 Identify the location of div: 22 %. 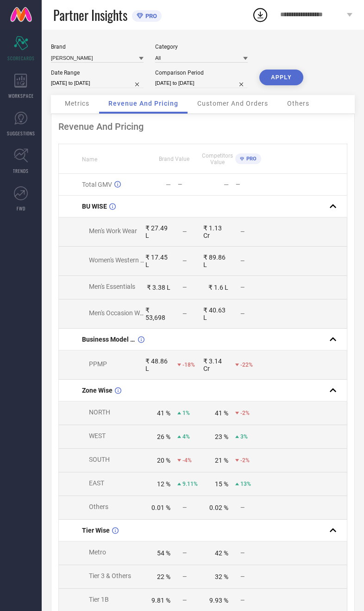
(163, 577).